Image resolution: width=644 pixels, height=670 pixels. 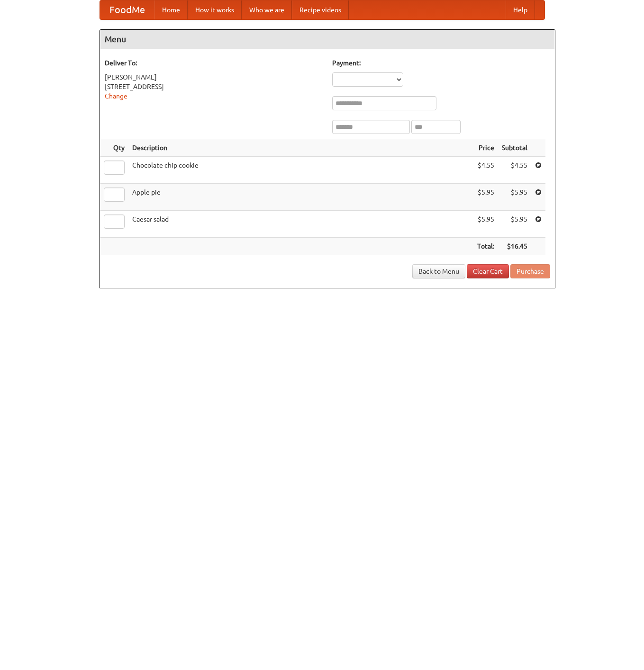 I want to click on a: FoodMe, so click(x=127, y=10).